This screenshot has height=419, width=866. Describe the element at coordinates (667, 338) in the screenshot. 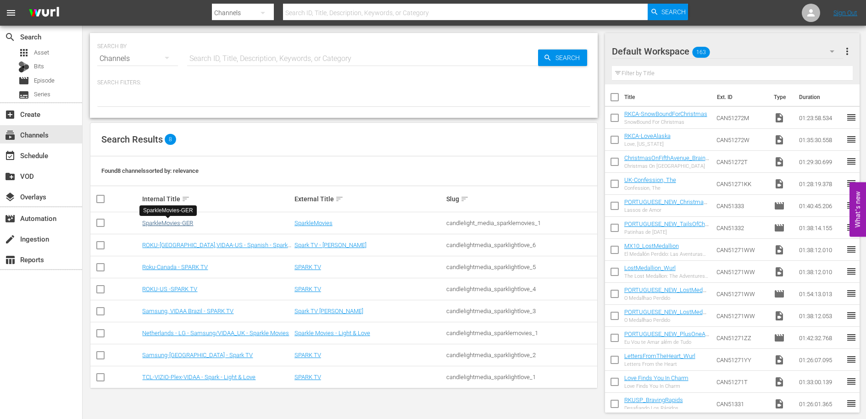

I see `a: PORTUGUESE_NEW_PlusOneAtAnAmishWedding` at that location.